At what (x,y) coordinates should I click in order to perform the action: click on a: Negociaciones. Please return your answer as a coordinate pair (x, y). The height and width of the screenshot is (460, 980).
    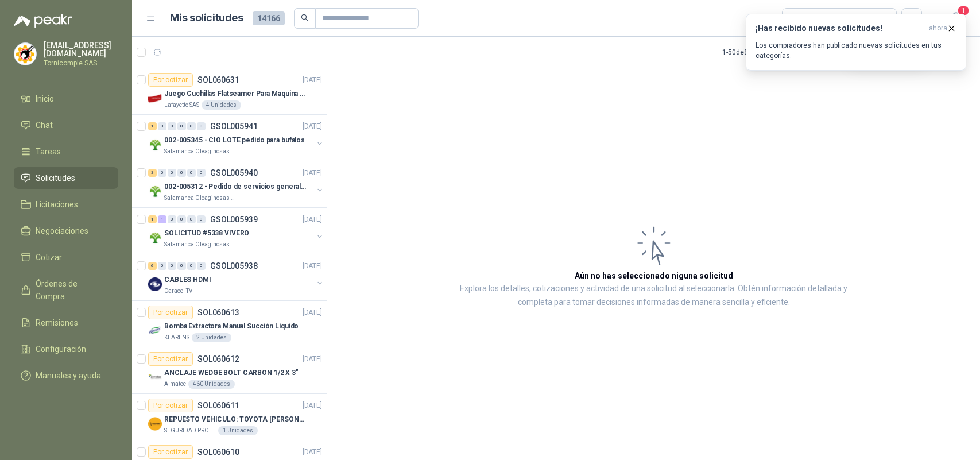
    Looking at the image, I should click on (66, 231).